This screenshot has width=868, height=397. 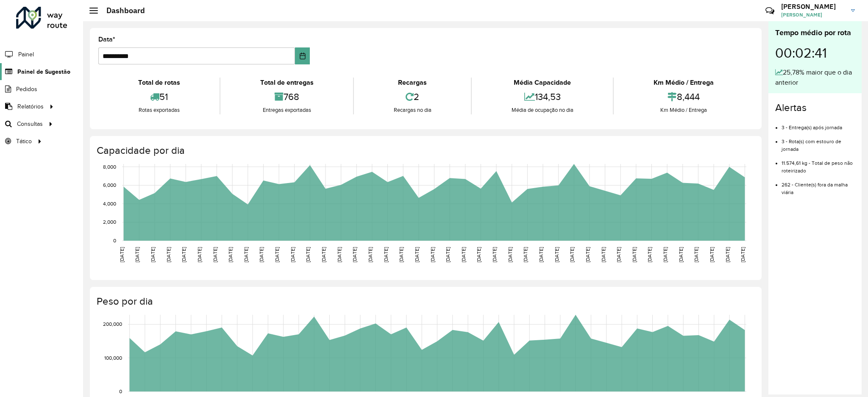 I want to click on div: Recargas no dia, so click(x=413, y=110).